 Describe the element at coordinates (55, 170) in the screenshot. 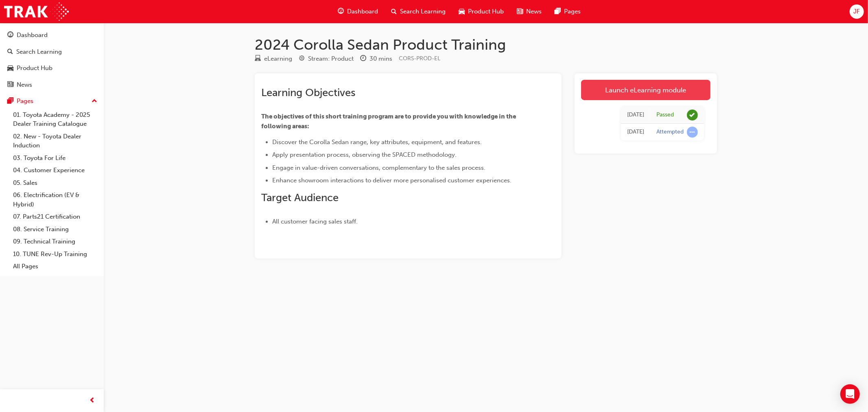

I see `a: 04. Customer Experience` at that location.